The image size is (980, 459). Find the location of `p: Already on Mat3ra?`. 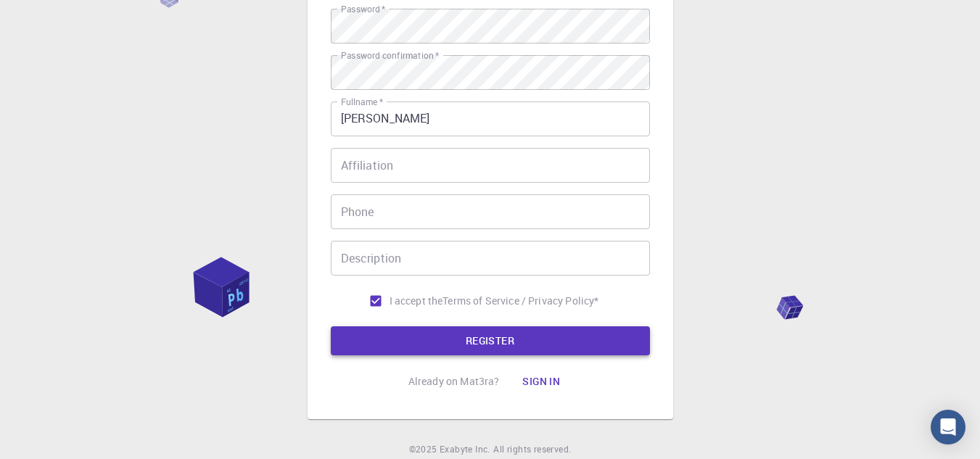

p: Already on Mat3ra? is located at coordinates (454, 382).